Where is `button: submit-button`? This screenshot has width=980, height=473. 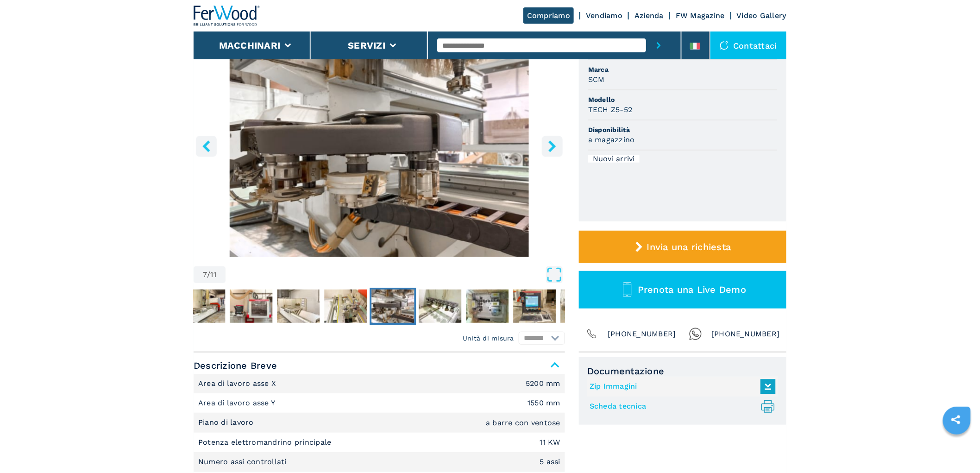 button: submit-button is located at coordinates (659, 46).